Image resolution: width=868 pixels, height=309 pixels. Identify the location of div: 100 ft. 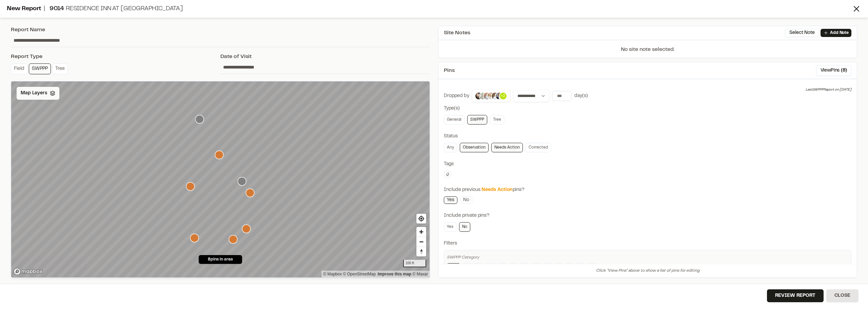
(415, 263).